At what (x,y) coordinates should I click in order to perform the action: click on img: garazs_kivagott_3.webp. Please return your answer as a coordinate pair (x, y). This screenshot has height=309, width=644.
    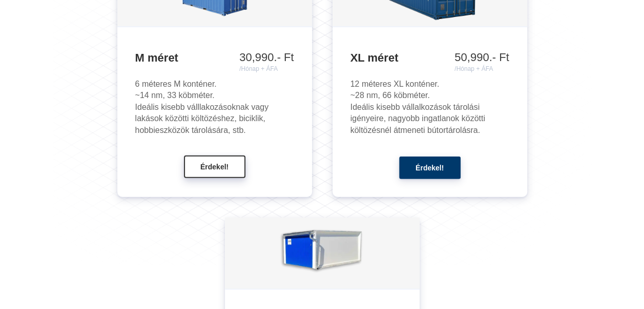
    Looking at the image, I should click on (322, 253).